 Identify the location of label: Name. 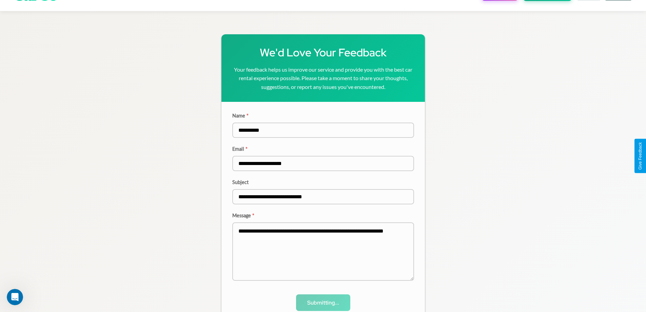
(323, 115).